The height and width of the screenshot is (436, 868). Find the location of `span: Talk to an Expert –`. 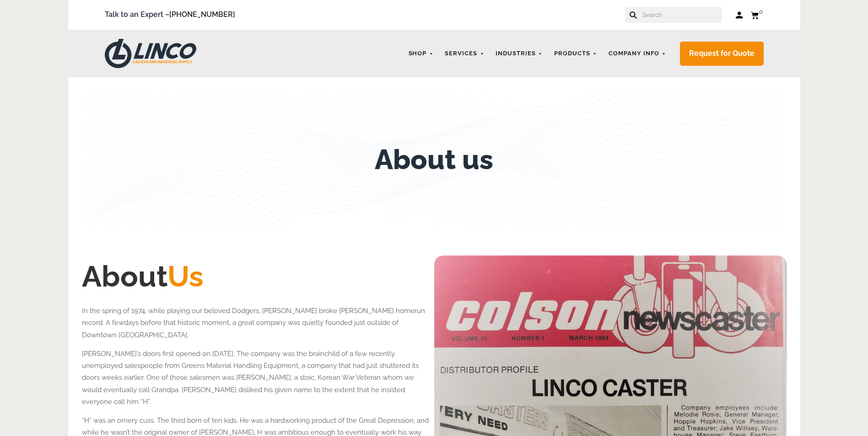

span: Talk to an Expert – is located at coordinates (170, 14).